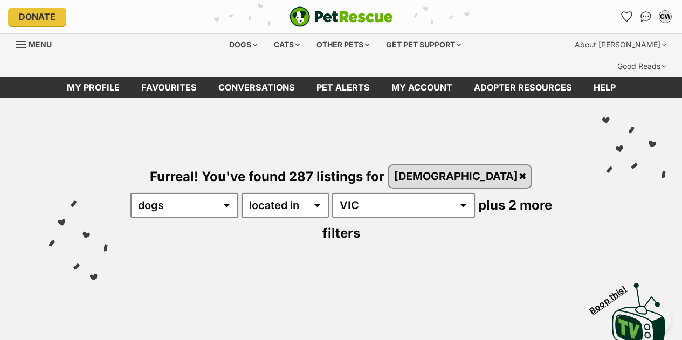  I want to click on a: PetRescue, so click(341, 17).